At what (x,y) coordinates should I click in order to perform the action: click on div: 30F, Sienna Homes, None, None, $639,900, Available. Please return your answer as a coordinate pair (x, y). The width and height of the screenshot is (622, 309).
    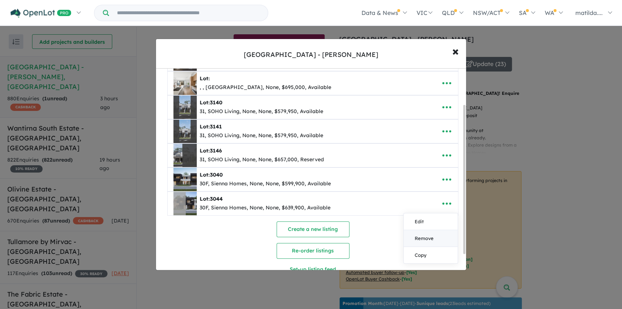
    Looking at the image, I should click on (265, 208).